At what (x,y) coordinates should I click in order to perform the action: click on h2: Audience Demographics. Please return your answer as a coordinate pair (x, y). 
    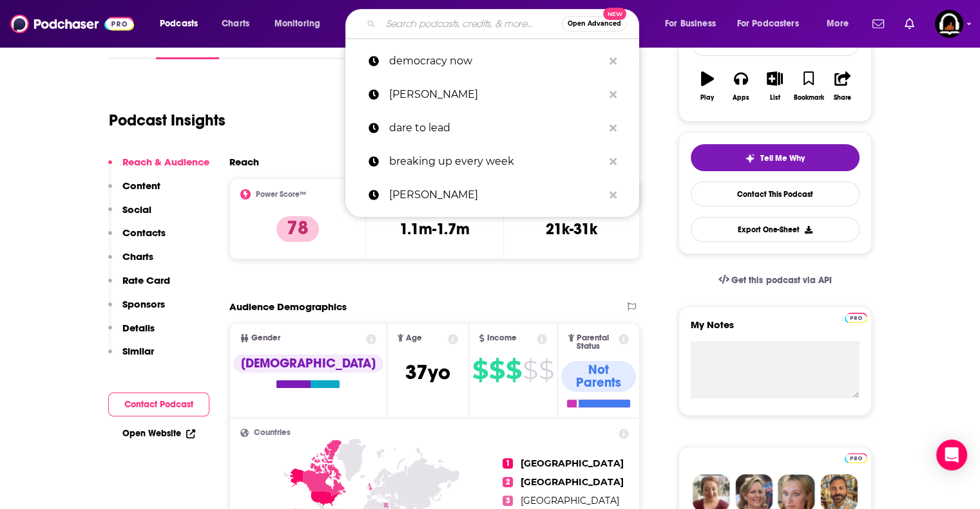
    Looking at the image, I should click on (288, 307).